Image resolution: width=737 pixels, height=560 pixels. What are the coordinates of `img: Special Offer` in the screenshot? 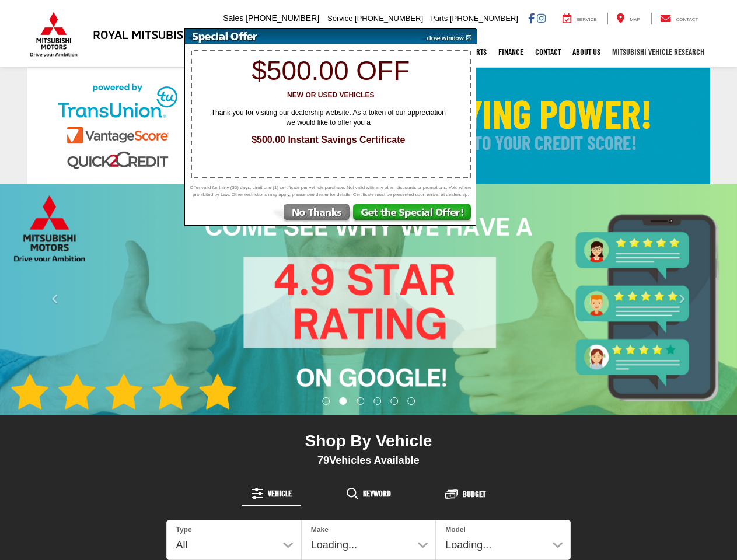 It's located at (301, 36).